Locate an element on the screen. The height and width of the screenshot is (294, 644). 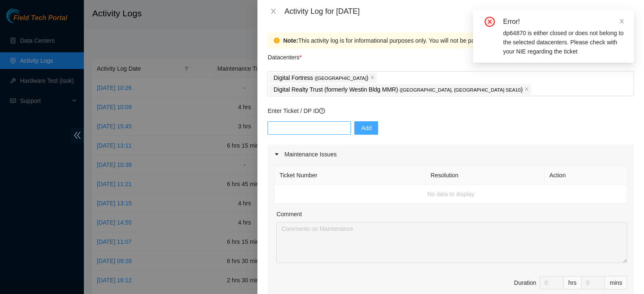
div: Error! is located at coordinates (563, 21).